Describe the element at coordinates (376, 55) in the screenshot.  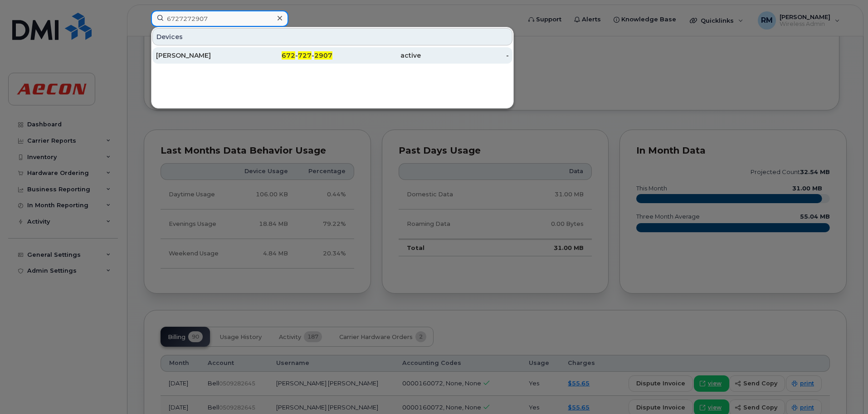
I see `div: active` at that location.